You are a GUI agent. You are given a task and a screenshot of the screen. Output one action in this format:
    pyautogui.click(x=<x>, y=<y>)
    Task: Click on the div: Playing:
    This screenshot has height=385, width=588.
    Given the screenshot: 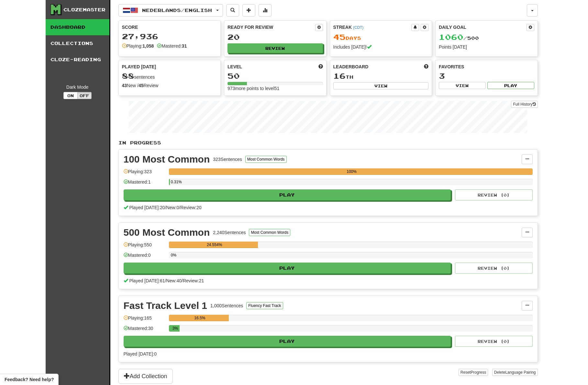 What is the action you would take?
    pyautogui.click(x=138, y=46)
    